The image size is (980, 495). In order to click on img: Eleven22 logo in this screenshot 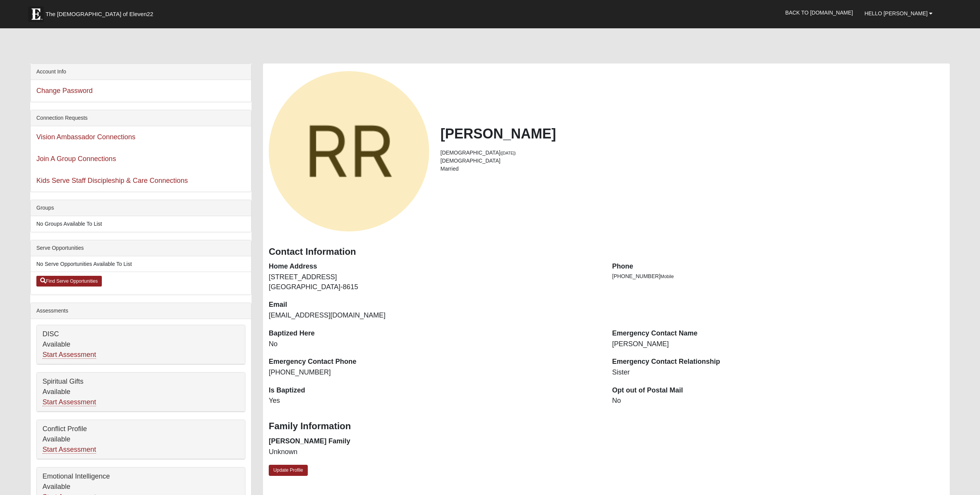, I will do `click(36, 14)`.